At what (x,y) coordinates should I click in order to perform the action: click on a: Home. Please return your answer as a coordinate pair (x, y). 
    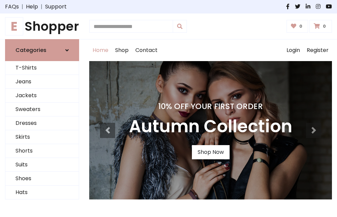
    Looking at the image, I should click on (100, 50).